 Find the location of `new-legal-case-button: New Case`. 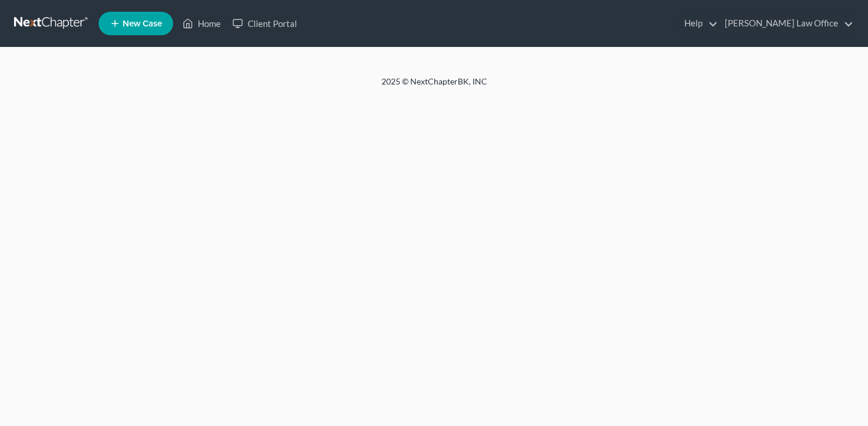

new-legal-case-button: New Case is located at coordinates (135, 23).